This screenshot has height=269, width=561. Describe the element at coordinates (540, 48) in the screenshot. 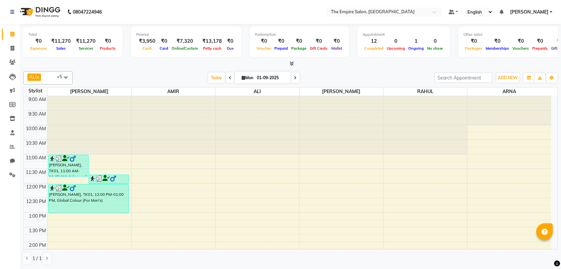

I see `span: Prepaids` at that location.